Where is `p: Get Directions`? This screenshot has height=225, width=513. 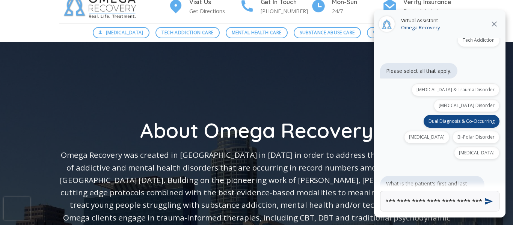 p: Get Directions is located at coordinates (214, 11).